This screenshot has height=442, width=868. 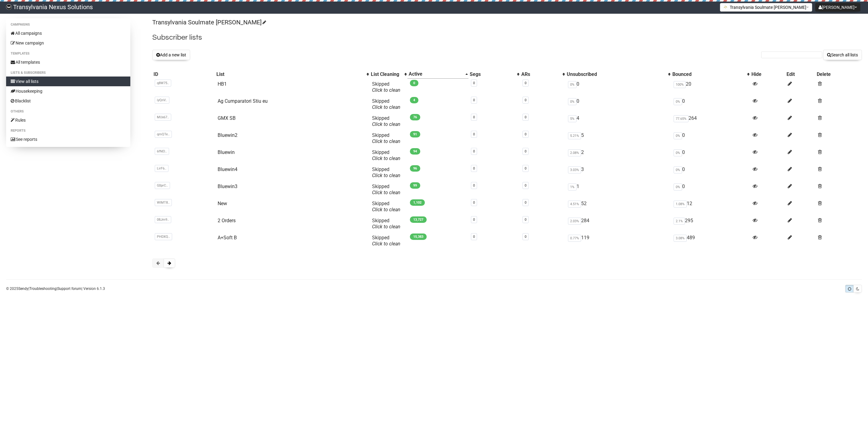 I want to click on th: Delete: No sort applied, sorting is disabled, so click(x=839, y=74).